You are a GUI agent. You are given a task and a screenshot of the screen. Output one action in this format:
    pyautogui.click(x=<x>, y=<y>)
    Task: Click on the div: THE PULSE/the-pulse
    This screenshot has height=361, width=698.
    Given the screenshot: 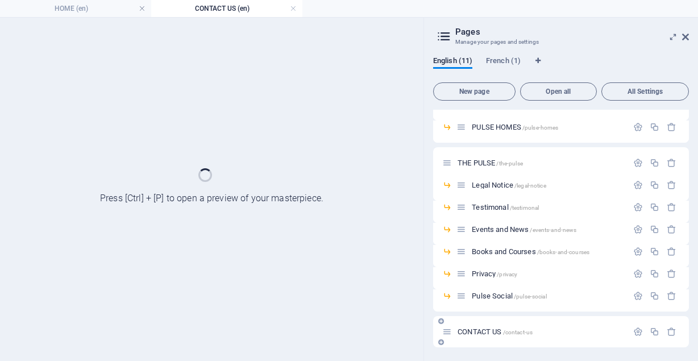 What is the action you would take?
    pyautogui.click(x=541, y=163)
    